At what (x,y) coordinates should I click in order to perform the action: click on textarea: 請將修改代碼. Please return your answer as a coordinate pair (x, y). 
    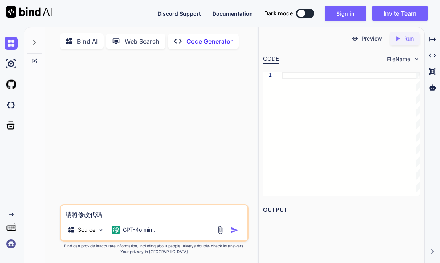
    Looking at the image, I should click on (154, 212).